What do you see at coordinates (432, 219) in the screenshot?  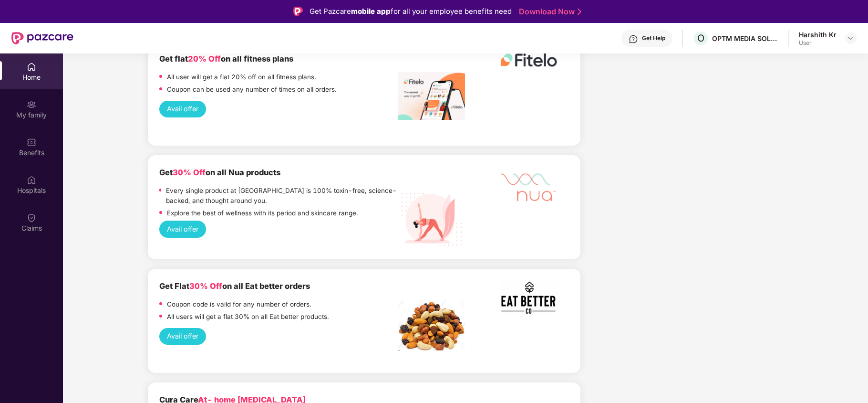 I see `img: Nua%20Products.png` at bounding box center [432, 219].